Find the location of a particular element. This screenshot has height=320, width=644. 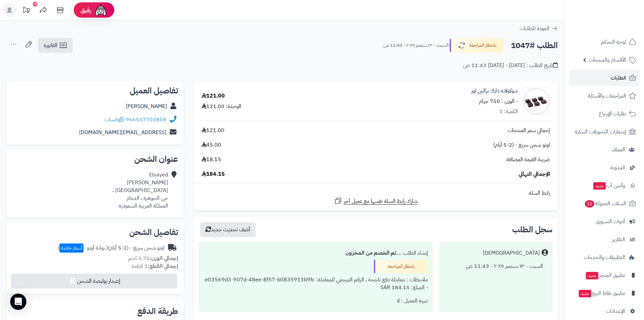

a: أدوات التسويق is located at coordinates (605, 221).